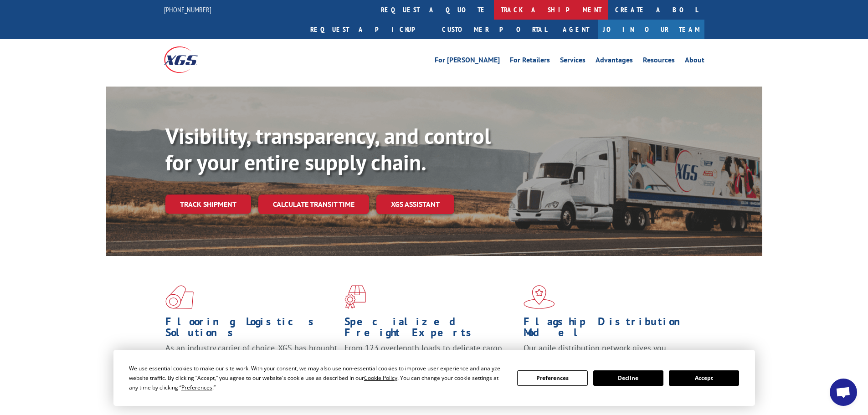 This screenshot has width=868, height=415. I want to click on h1: Flooring Logistics Solutions, so click(251, 329).